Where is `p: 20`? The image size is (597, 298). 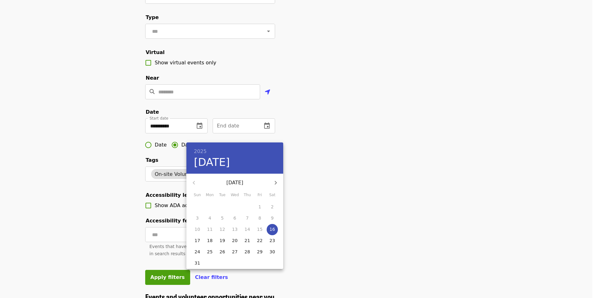
p: 20 is located at coordinates (235, 240).